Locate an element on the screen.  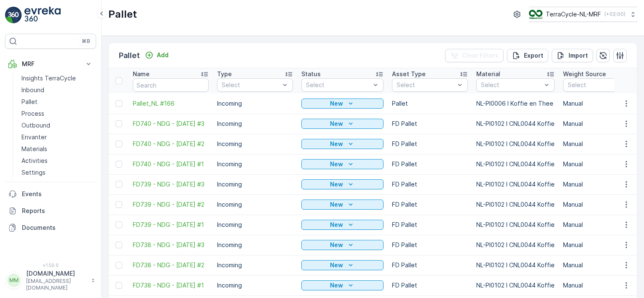
a: FD739 - NDG - 19.09.2025 #3 is located at coordinates (171, 184).